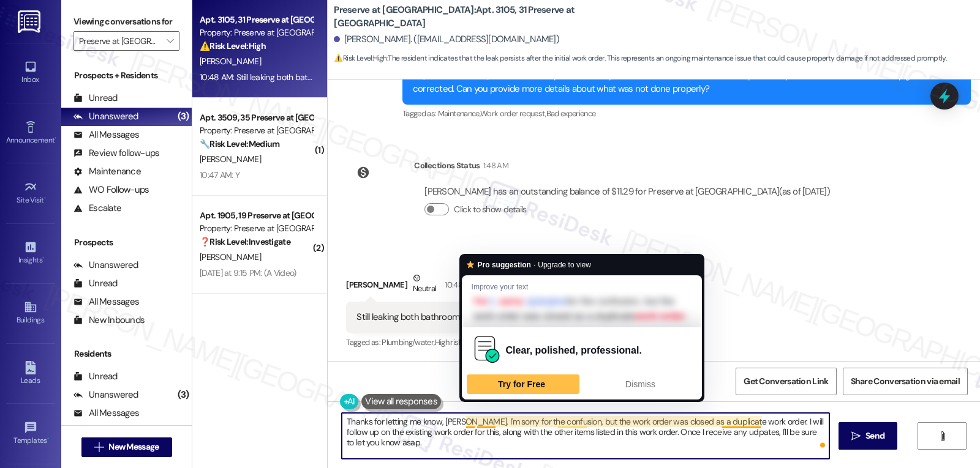  I want to click on div: 10:48 AM, so click(458, 285).